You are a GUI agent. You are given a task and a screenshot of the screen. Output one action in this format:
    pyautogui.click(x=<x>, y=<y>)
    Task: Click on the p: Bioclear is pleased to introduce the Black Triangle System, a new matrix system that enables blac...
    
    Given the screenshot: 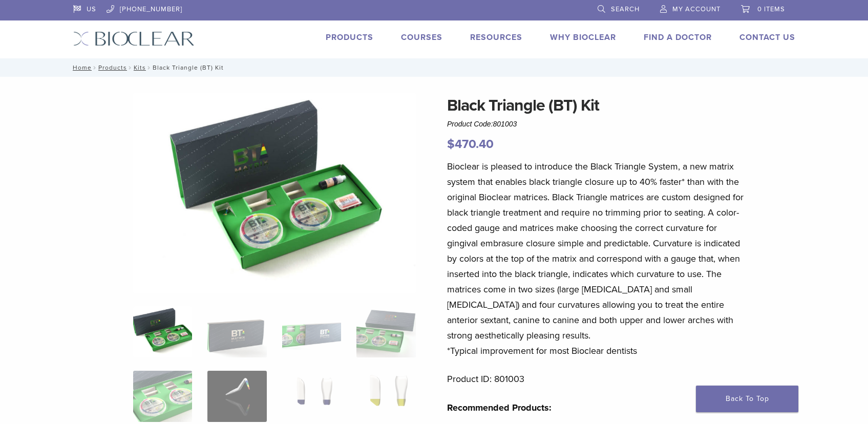 What is the action you would take?
    pyautogui.click(x=598, y=258)
    